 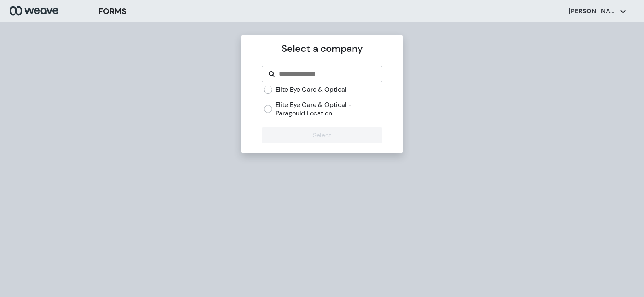 I want to click on label: Elite Eye Care & Optical - Paragould Location, so click(x=328, y=109).